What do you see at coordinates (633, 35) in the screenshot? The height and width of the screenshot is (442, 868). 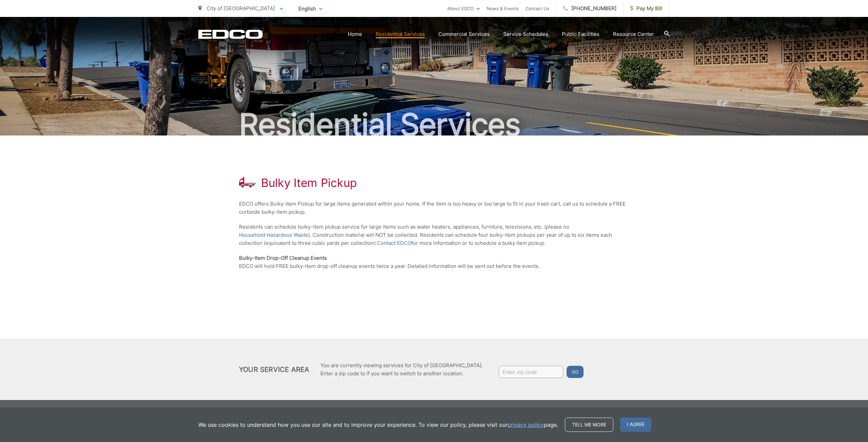 I see `a: Resource Center` at bounding box center [633, 35].